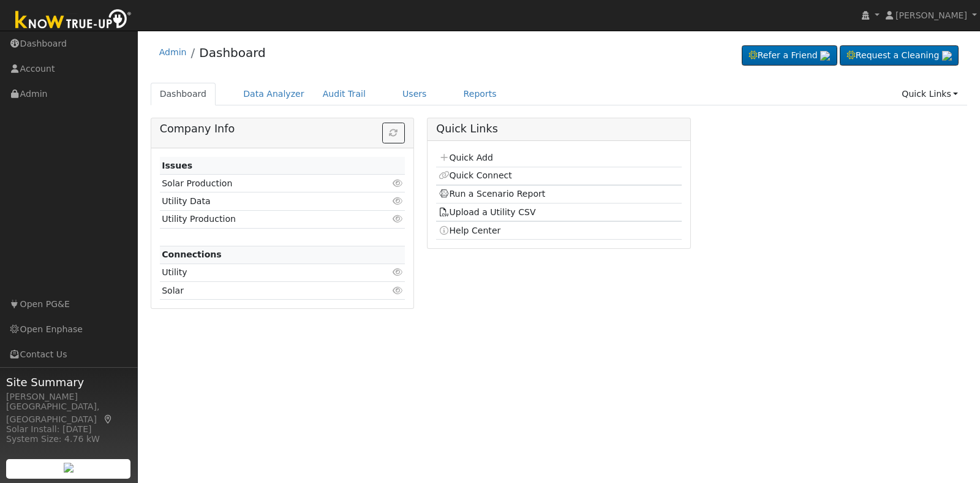 This screenshot has width=980, height=483. What do you see at coordinates (480, 94) in the screenshot?
I see `a: Reports` at bounding box center [480, 94].